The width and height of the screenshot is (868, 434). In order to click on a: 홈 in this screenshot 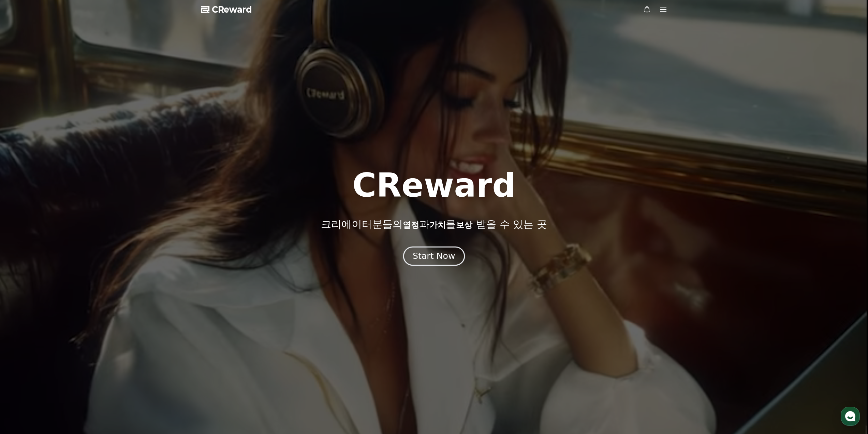, I will do `click(24, 225)`.